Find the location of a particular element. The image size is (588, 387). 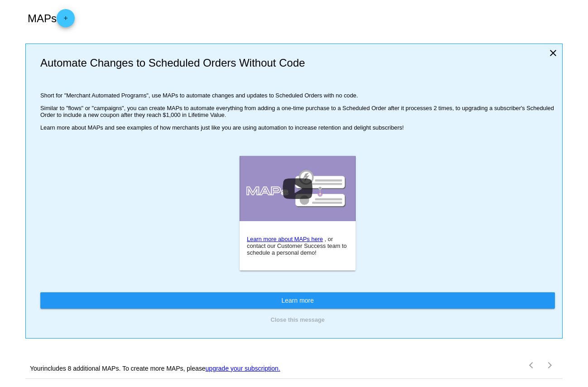

button: Next page is located at coordinates (550, 365).